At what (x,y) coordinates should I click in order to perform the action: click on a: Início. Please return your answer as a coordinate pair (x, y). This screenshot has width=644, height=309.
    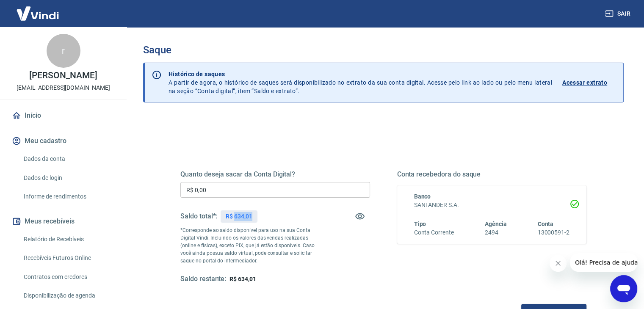
    Looking at the image, I should click on (63, 116).